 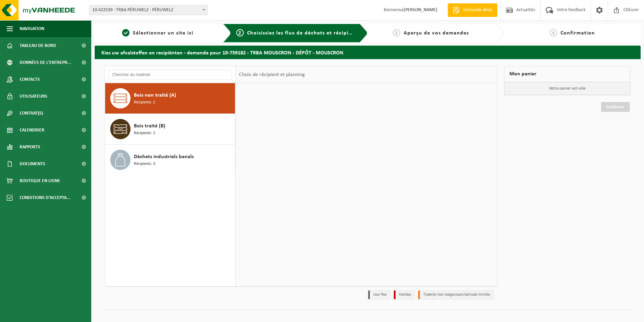 What do you see at coordinates (163, 33) in the screenshot?
I see `span: Sélectionner un site ici` at bounding box center [163, 33].